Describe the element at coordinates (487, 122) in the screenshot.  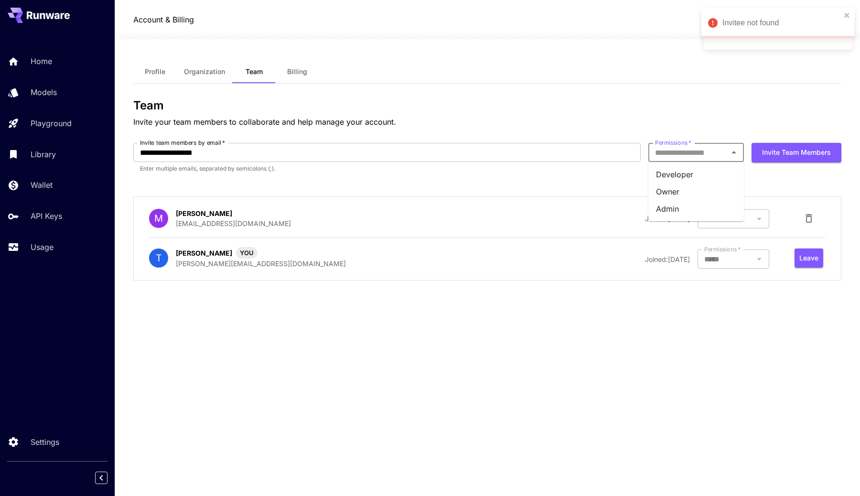
I see `p: Invite your team members to collaborate and help manage your account.` at that location.